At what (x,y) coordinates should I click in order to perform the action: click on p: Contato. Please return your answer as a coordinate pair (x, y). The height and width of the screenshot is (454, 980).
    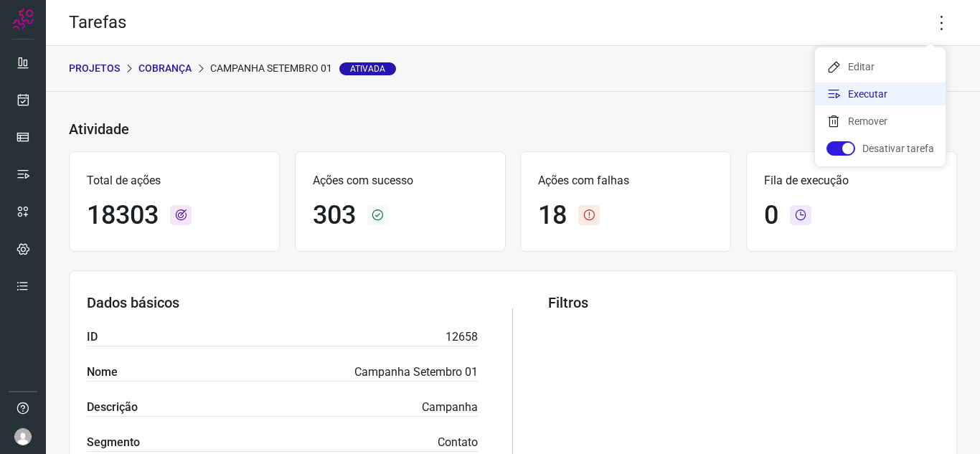
    Looking at the image, I should click on (458, 443).